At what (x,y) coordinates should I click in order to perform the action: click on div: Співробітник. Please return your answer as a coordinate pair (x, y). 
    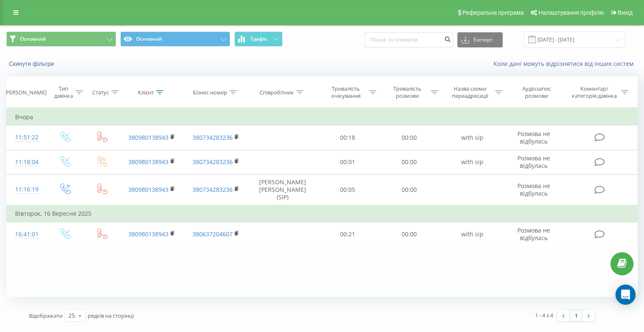
    Looking at the image, I should click on (277, 92).